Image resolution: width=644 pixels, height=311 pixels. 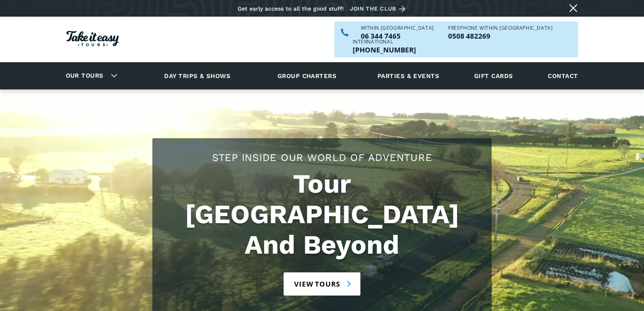 What do you see at coordinates (500, 36) in the screenshot?
I see `p: 0508 482269` at bounding box center [500, 36].